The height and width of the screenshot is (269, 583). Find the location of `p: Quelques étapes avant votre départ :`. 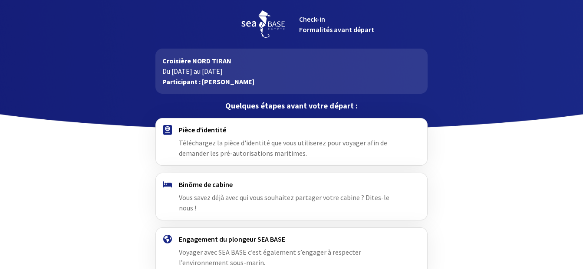

p: Quelques étapes avant votre départ : is located at coordinates (291, 106).